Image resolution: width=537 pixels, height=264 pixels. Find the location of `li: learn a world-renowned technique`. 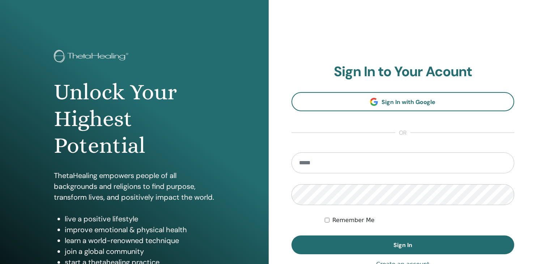

li: learn a world-renowned technique is located at coordinates (140, 241).